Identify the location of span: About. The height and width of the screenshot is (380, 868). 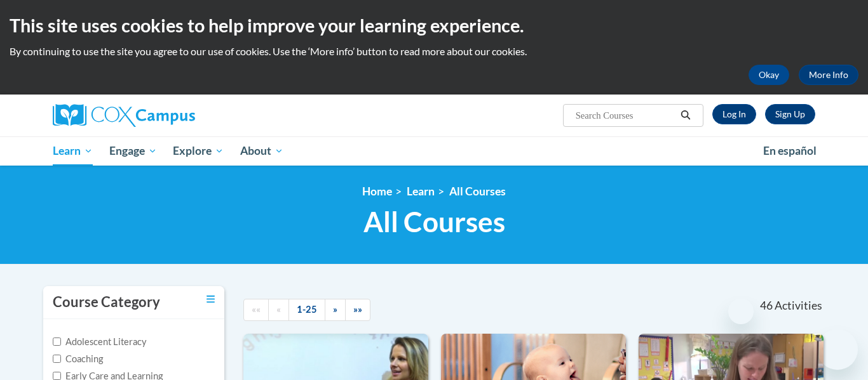
(261, 151).